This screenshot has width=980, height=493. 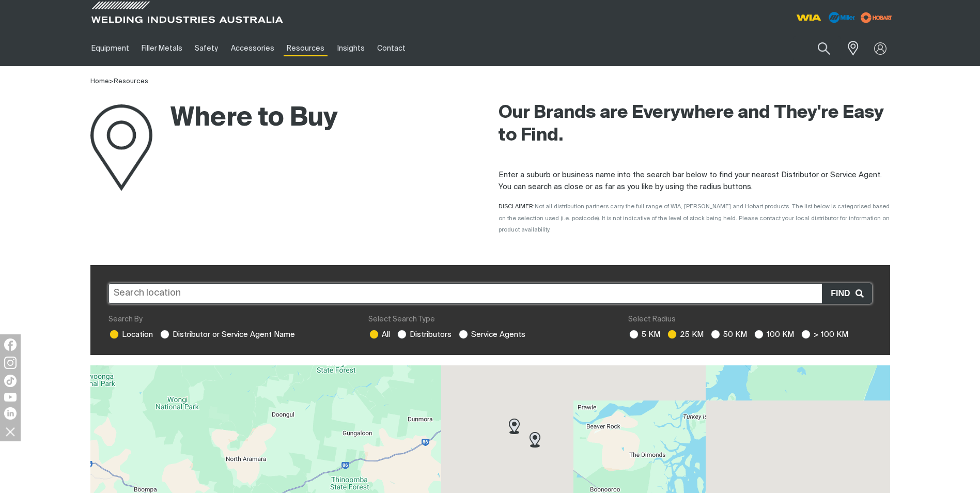 I want to click on img: hide socials, so click(x=10, y=431).